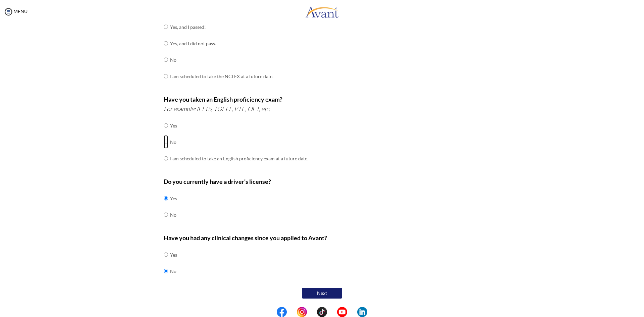 This screenshot has width=644, height=317. Describe the element at coordinates (222, 27) in the screenshot. I see `td: Yes, and I passed!` at that location.